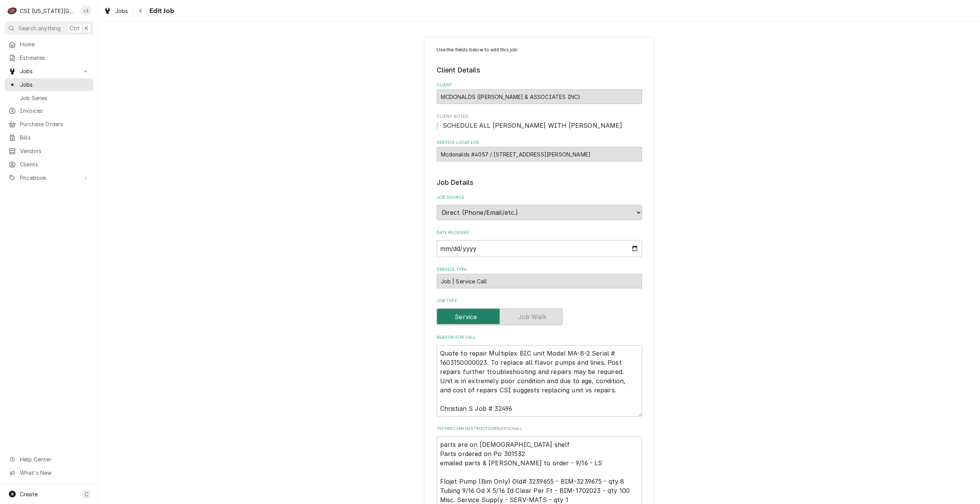 This screenshot has width=980, height=504. What do you see at coordinates (54, 473) in the screenshot?
I see `span: What's New` at bounding box center [54, 473].